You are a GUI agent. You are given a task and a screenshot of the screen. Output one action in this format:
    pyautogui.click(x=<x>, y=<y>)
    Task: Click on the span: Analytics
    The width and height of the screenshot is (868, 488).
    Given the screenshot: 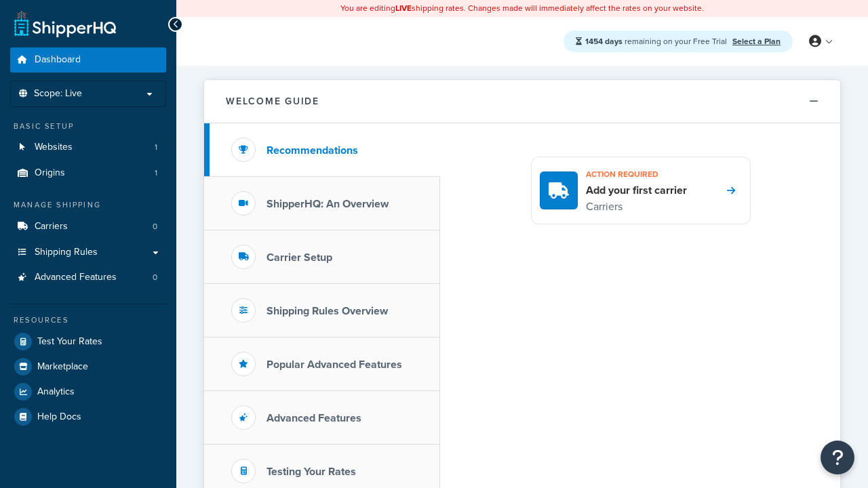 What is the action you would take?
    pyautogui.click(x=56, y=392)
    